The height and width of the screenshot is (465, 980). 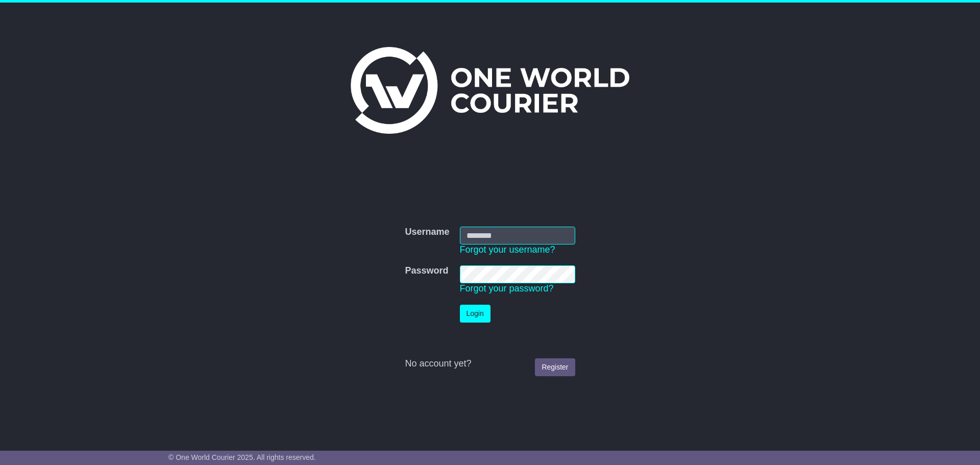 What do you see at coordinates (475, 314) in the screenshot?
I see `button: Login` at bounding box center [475, 314].